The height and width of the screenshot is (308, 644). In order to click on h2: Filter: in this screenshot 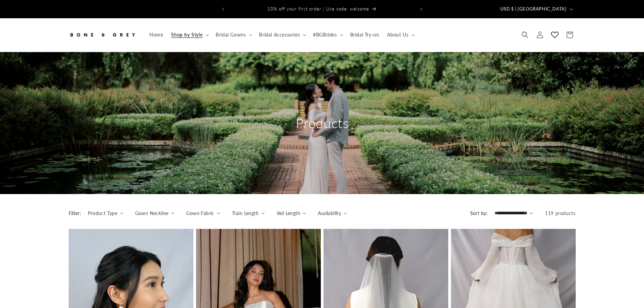, I will do `click(75, 213)`.